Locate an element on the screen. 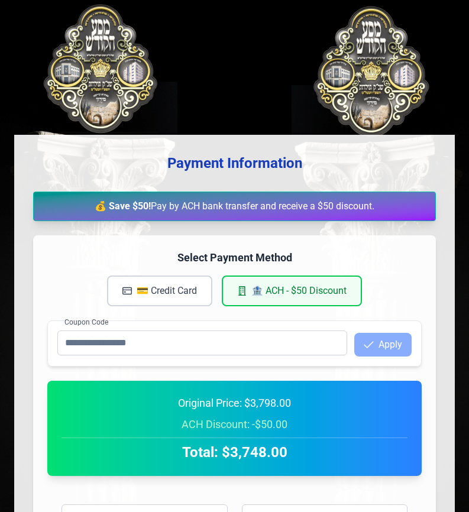 This screenshot has width=469, height=512. button: 💳 Credit Card is located at coordinates (160, 291).